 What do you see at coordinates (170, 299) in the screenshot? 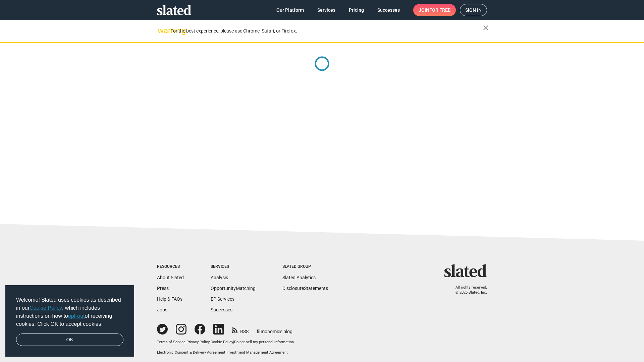
I see `a: Help & FAQs` at bounding box center [170, 299].